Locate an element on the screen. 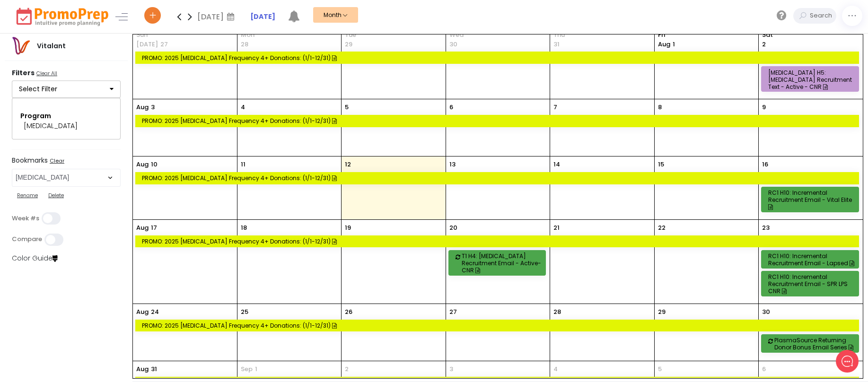 This screenshot has width=868, height=382. p: 24 is located at coordinates (154, 312).